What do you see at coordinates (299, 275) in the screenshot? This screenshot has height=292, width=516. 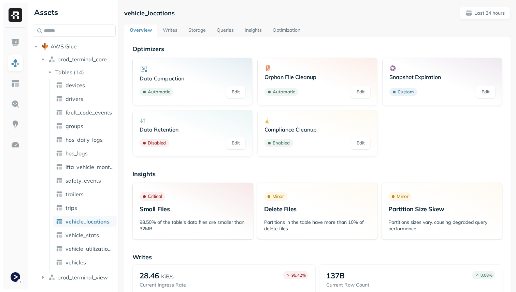 I see `p: 95.42 %` at bounding box center [299, 275].